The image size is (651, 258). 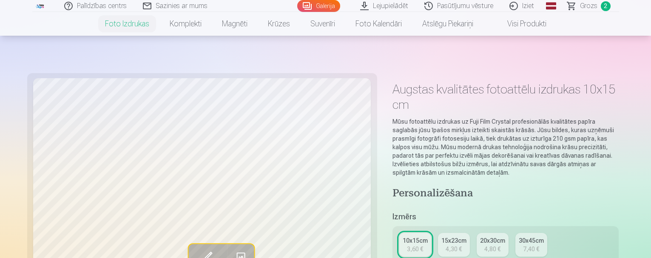 I want to click on a: Foto kalendāri, so click(x=379, y=24).